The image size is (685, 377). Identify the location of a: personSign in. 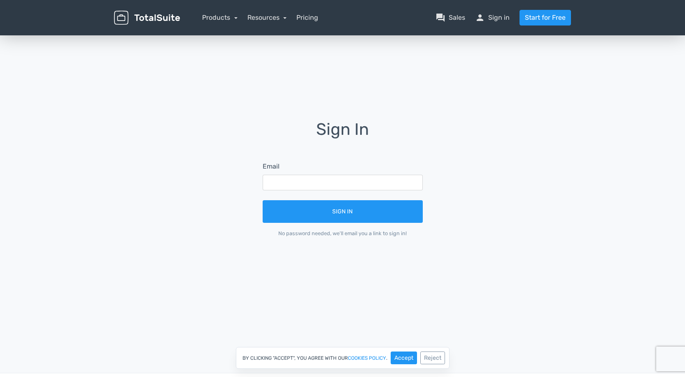
(492, 18).